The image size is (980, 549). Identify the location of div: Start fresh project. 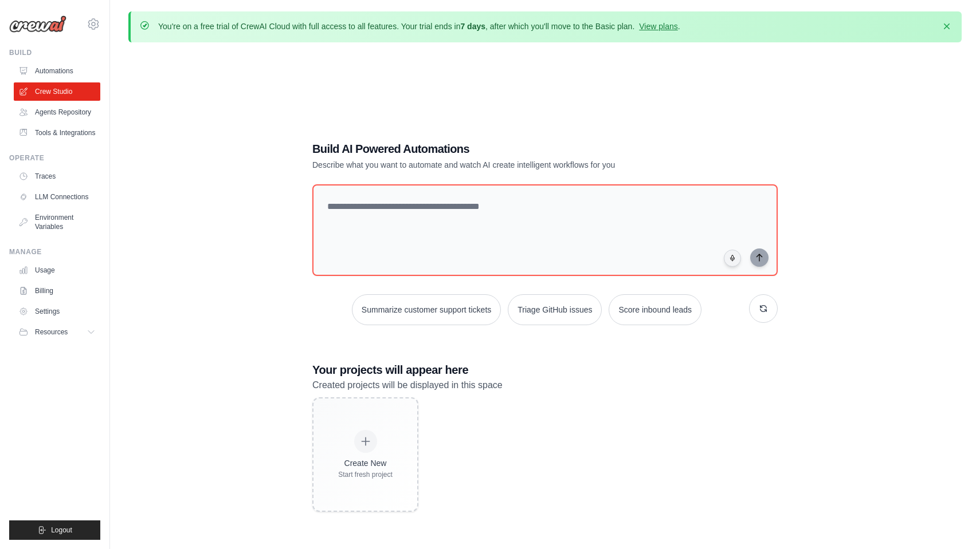
(365, 475).